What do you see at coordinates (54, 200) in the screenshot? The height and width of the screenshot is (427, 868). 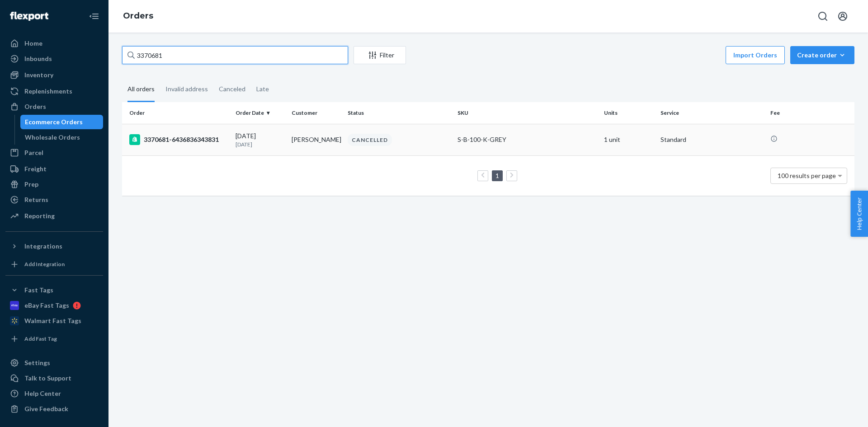 I see `a: Returns` at bounding box center [54, 200].